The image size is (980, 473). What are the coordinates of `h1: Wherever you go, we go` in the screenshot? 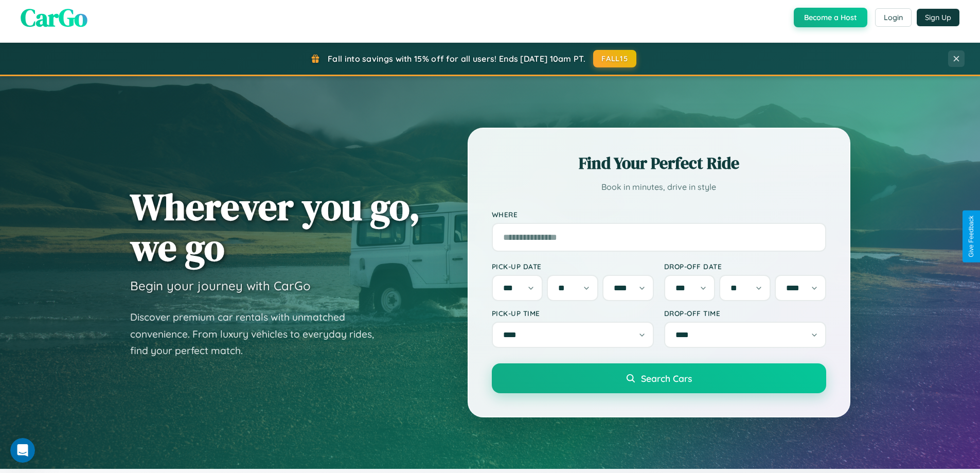 It's located at (276, 227).